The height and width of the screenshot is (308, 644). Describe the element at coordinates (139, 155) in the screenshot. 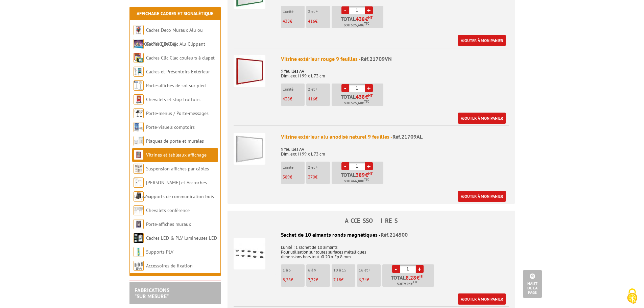

I see `img: Vitrines et tableaux affichage` at that location.